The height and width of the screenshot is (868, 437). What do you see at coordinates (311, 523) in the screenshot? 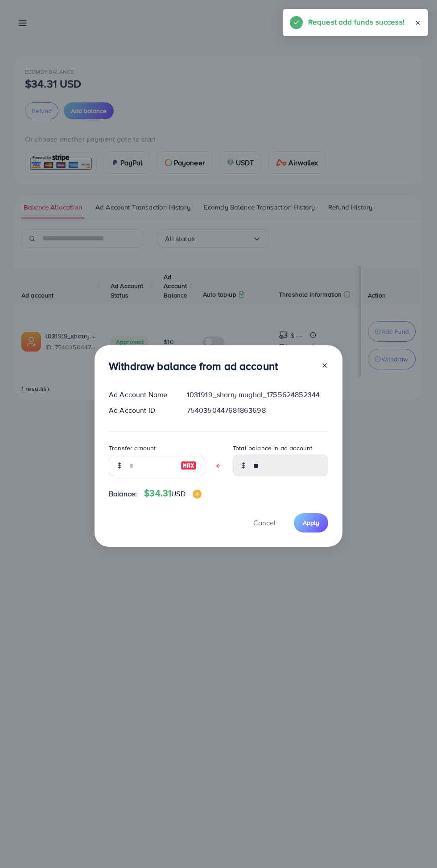
I see `button: Apply` at bounding box center [311, 523].